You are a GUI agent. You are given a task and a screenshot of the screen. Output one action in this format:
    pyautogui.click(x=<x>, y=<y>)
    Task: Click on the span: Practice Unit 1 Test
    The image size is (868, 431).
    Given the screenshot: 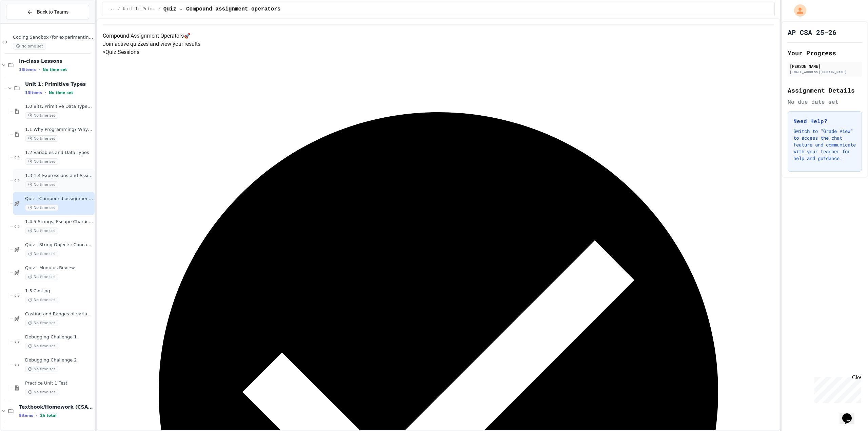 What is the action you would take?
    pyautogui.click(x=59, y=383)
    